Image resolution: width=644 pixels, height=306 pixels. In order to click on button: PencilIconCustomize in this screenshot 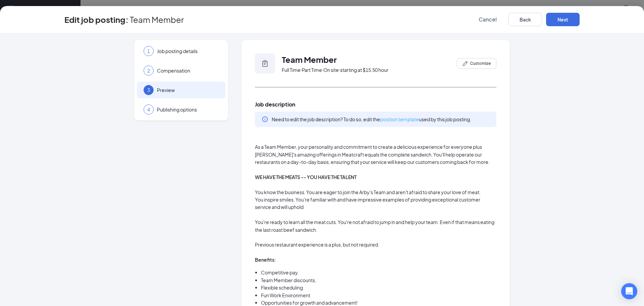, I will do `click(476, 64)`.